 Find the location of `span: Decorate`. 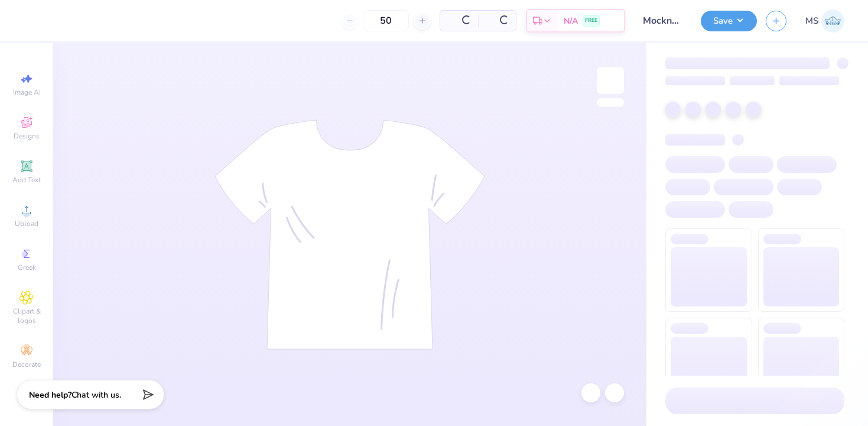

span: Decorate is located at coordinates (27, 364).